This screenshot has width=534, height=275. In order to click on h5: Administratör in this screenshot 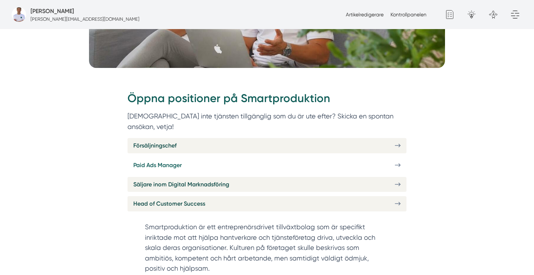, I will do `click(52, 11)`.